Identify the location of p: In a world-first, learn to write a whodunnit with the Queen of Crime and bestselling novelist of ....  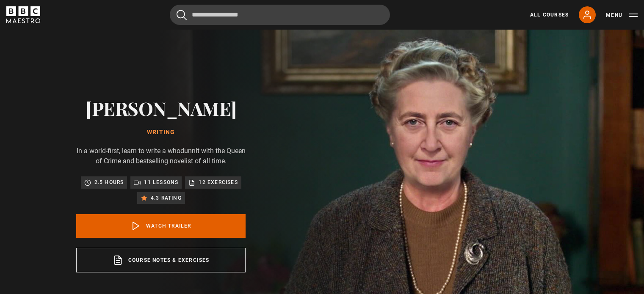
(161, 156).